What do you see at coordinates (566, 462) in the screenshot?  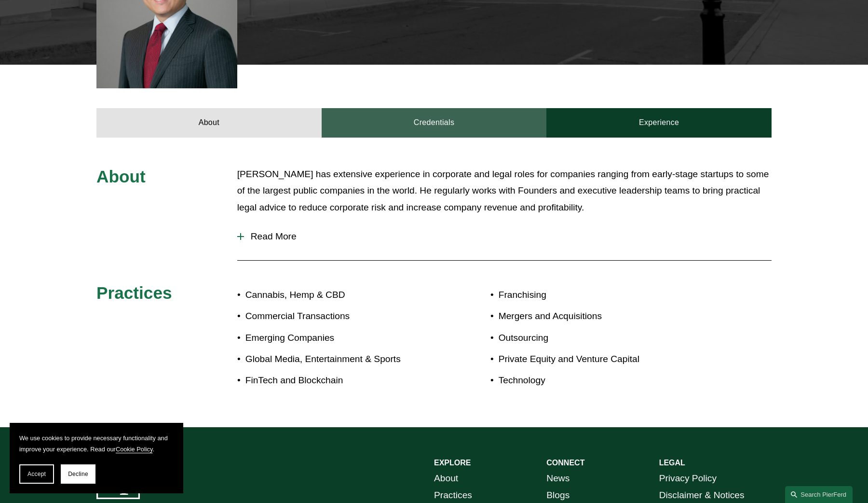 I see `strong: CONNECT` at bounding box center [566, 462].